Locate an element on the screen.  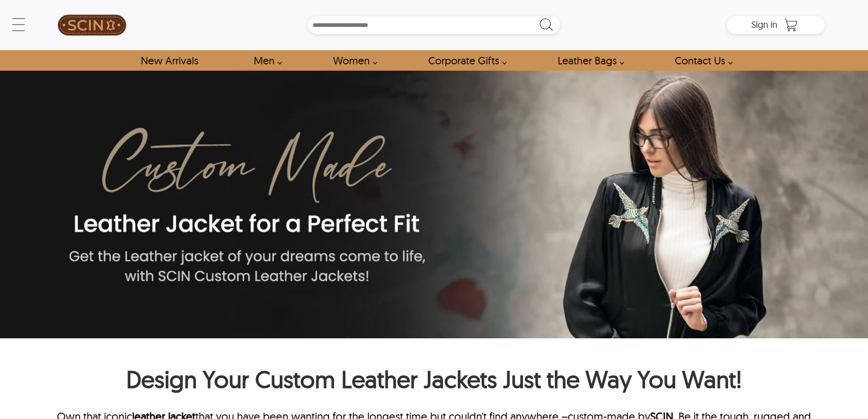
a: Sign in is located at coordinates (765, 25).